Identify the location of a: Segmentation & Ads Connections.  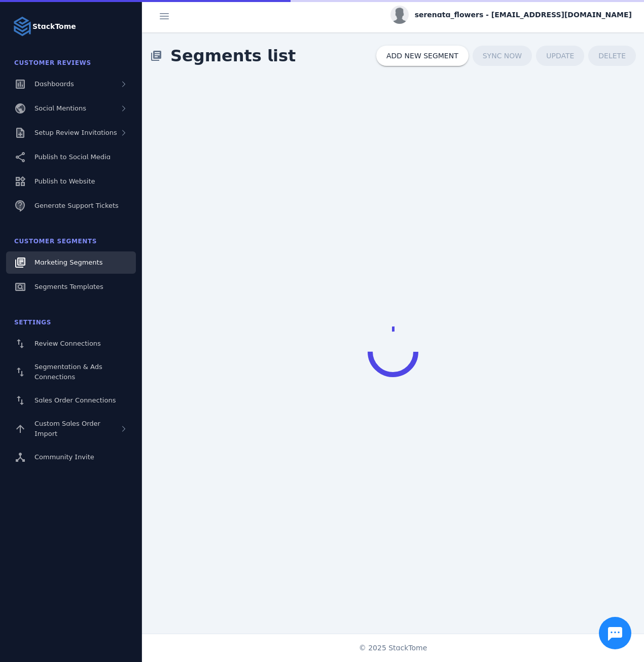
(71, 372).